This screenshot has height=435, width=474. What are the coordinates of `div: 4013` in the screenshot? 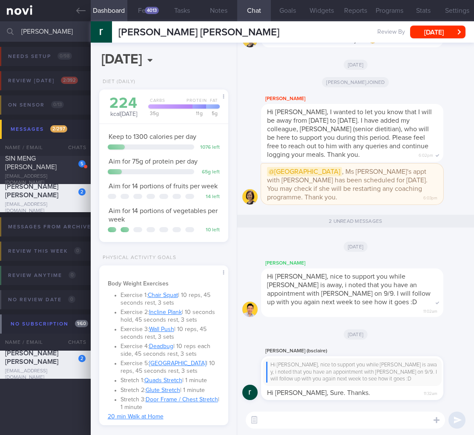 It's located at (152, 10).